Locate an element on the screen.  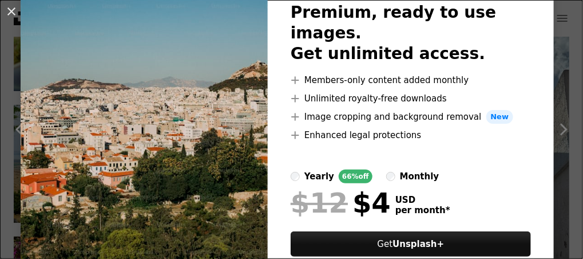
button: GetUnsplash+ is located at coordinates (411, 244).